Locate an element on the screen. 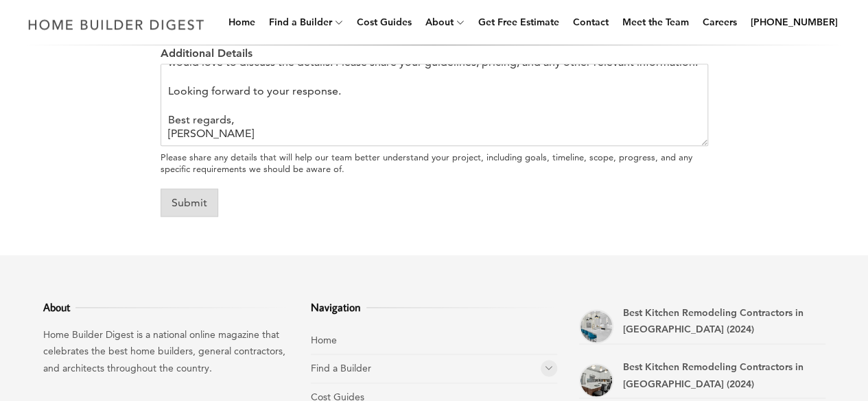  a: Best Kitchen Remodeling Contractors in Coral Gables (2024) is located at coordinates (596, 326).